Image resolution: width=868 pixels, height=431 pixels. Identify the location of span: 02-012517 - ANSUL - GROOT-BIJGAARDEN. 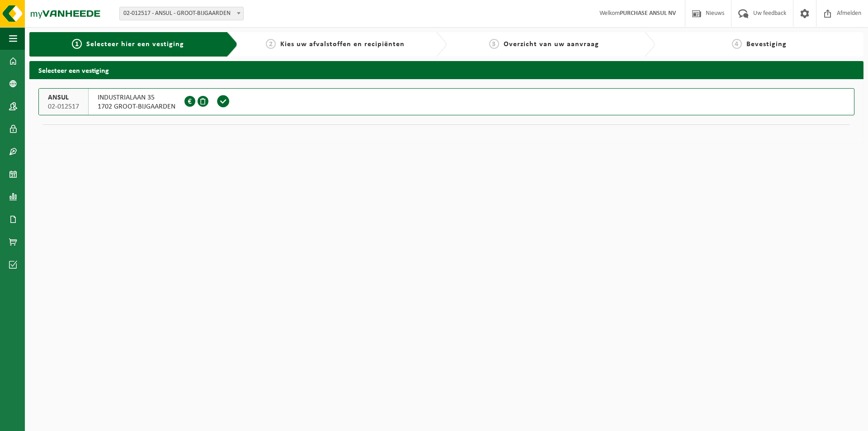
(181, 13).